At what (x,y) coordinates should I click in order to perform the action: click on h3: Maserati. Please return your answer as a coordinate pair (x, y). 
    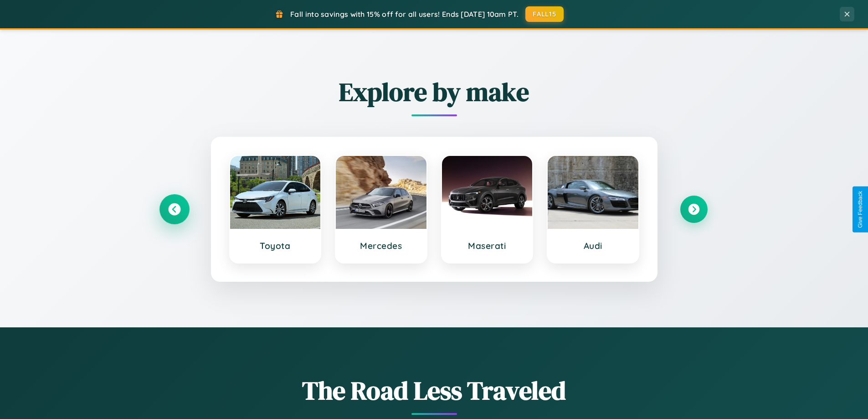
    Looking at the image, I should click on (487, 246).